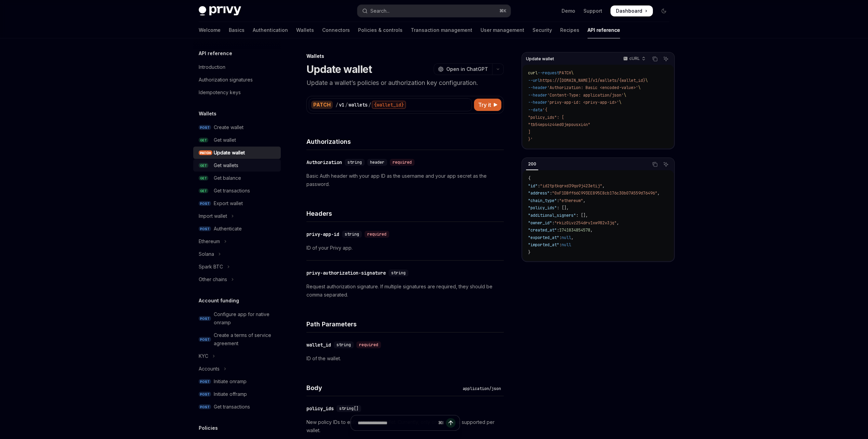  I want to click on h5: Account funding, so click(219, 300).